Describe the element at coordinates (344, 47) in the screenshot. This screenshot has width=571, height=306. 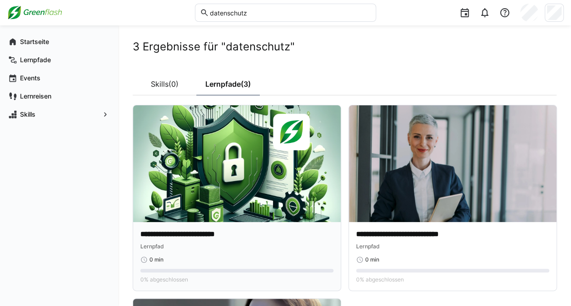
I see `h2: 3 Ergebnisse für "datenschutz"` at that location.